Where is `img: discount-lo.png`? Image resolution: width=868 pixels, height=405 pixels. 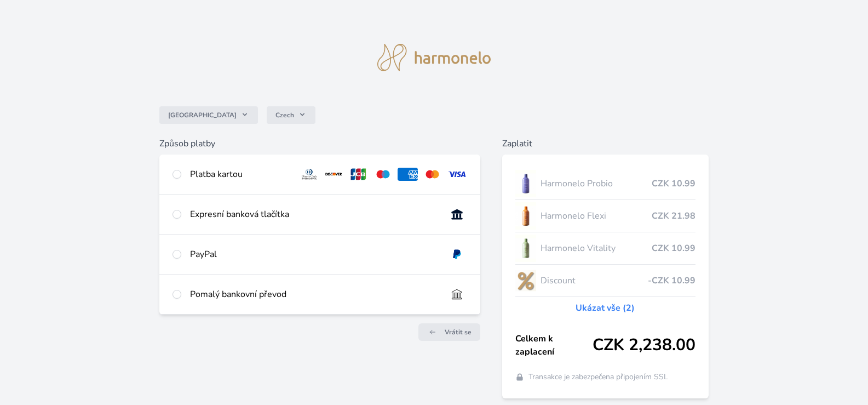 img: discount-lo.png is located at coordinates (526, 281).